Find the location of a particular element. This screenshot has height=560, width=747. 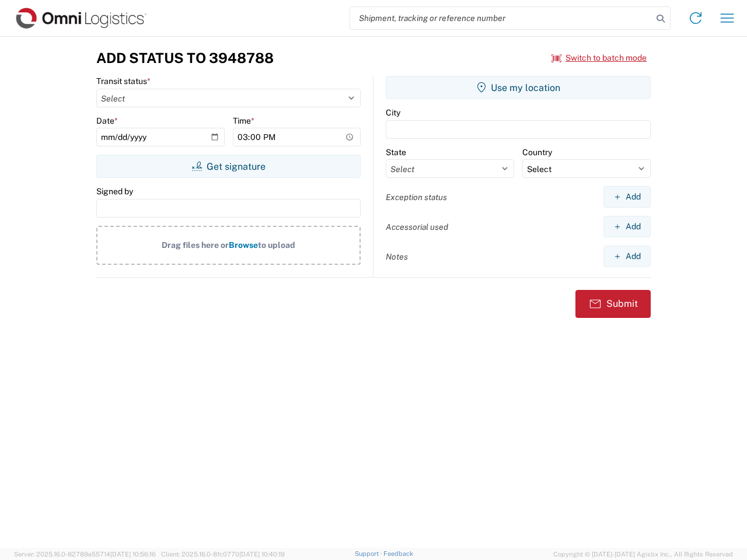

a: Support is located at coordinates (369, 554).